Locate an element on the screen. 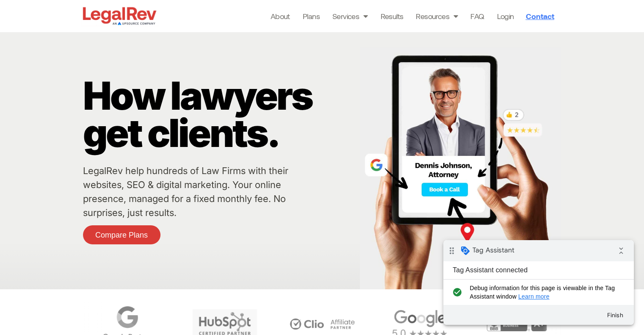 Image resolution: width=644 pixels, height=335 pixels. span: Contact is located at coordinates (540, 16).